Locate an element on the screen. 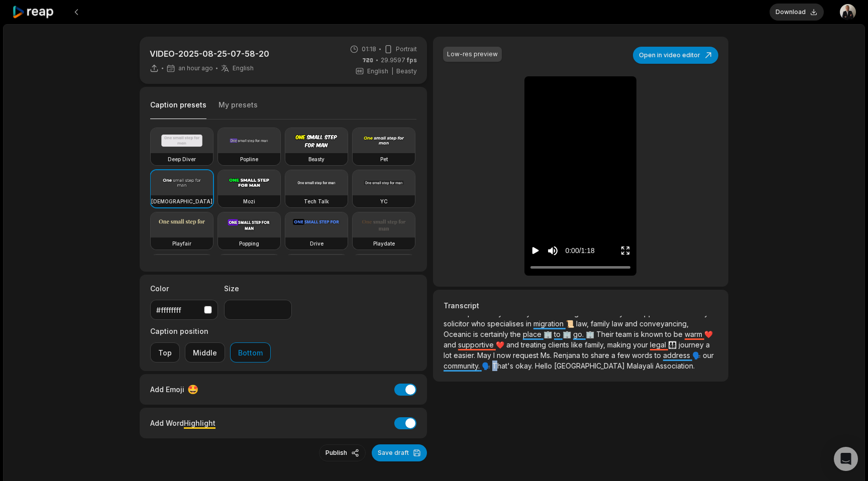 This screenshot has height=481, width=868. h3: Drive is located at coordinates (316, 244).